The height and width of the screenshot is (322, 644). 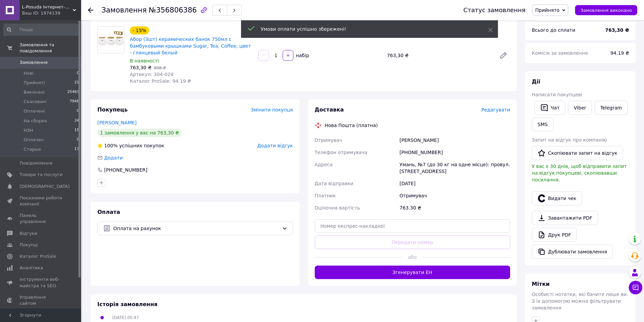 I want to click on span: Замовлення виконано, so click(x=606, y=10).